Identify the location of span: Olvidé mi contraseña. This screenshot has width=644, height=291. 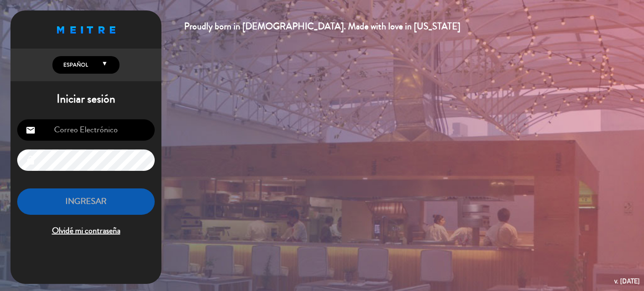
(86, 231).